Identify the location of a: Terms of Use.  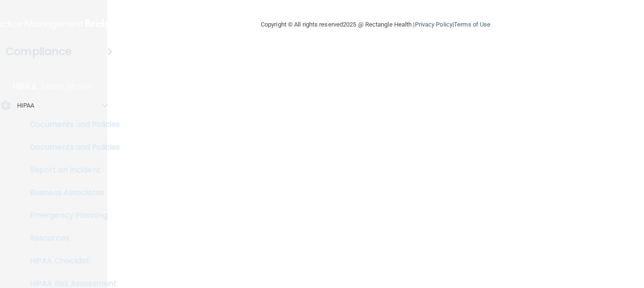
(472, 24).